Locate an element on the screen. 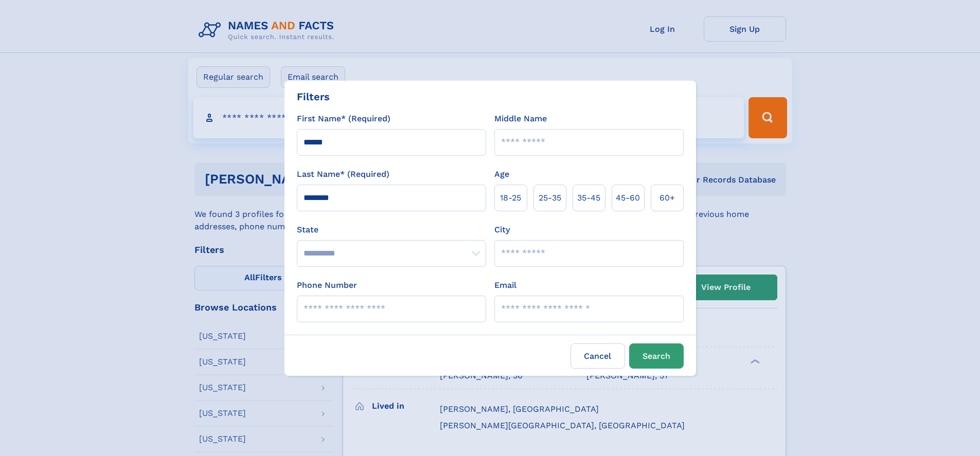  span: 45‑60 is located at coordinates (628, 198).